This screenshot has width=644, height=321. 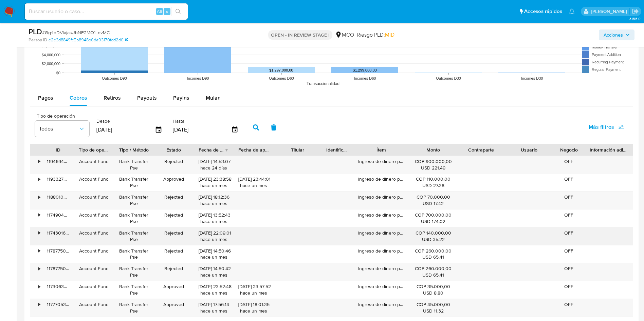 I want to click on span: # Gg4pDVlajasUbNF2MO1LqvMC, so click(x=76, y=33).